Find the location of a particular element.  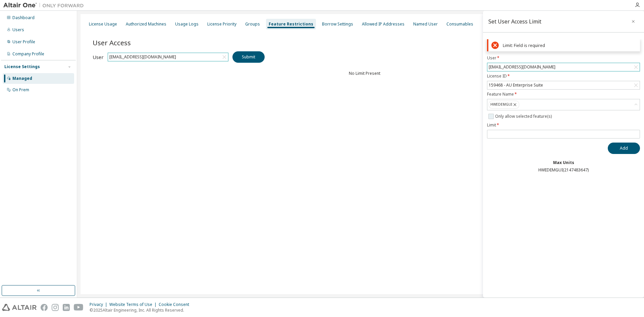

div: Allowed IP Addresses is located at coordinates (383, 24).